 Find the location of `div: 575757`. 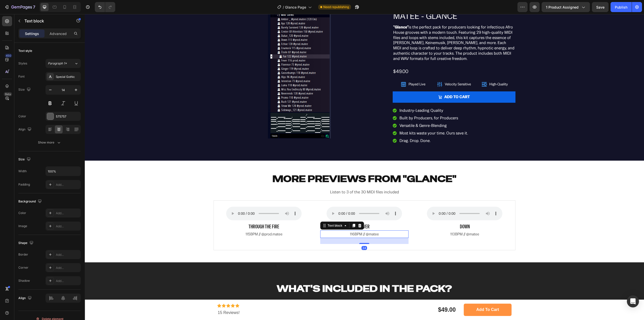

div: 575757 is located at coordinates (68, 117).